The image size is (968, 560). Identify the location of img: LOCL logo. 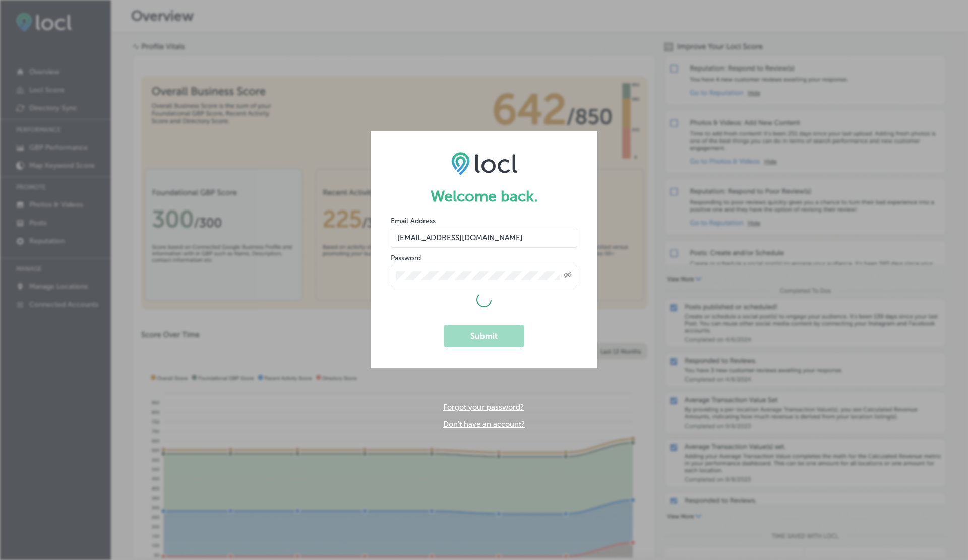
(484, 163).